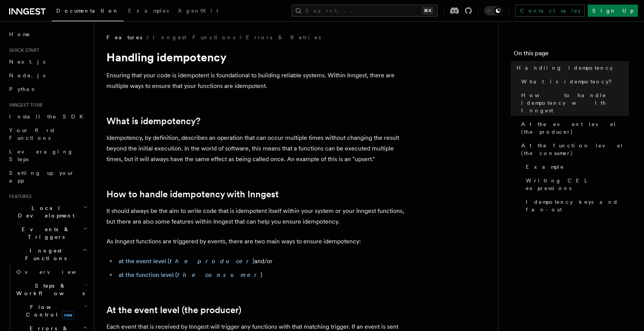 The height and width of the screenshot is (331, 644). Describe the element at coordinates (187, 261) in the screenshot. I see `a: at the event level (the producer)` at that location.